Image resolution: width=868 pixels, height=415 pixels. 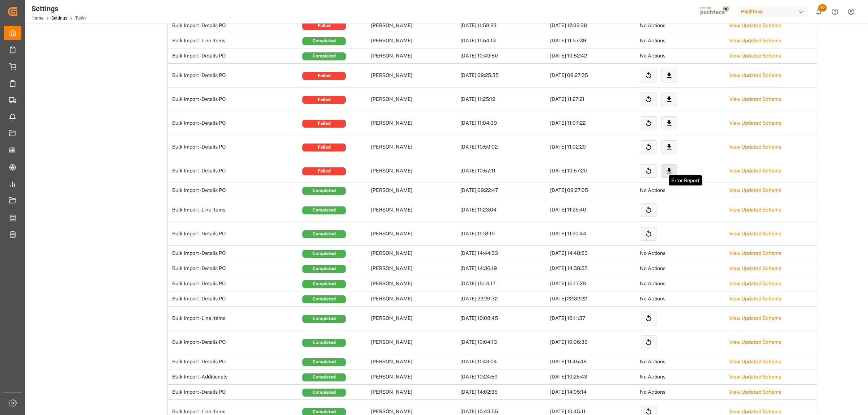 What do you see at coordinates (669, 171) in the screenshot?
I see `button: Error Report` at bounding box center [669, 171].